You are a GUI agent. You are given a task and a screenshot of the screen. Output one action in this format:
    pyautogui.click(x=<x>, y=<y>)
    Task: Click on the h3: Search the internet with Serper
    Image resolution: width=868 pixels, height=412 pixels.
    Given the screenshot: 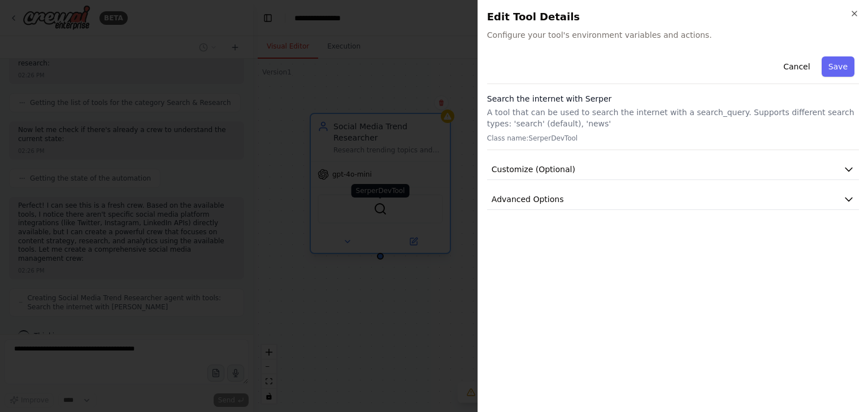 What is the action you would take?
    pyautogui.click(x=673, y=99)
    